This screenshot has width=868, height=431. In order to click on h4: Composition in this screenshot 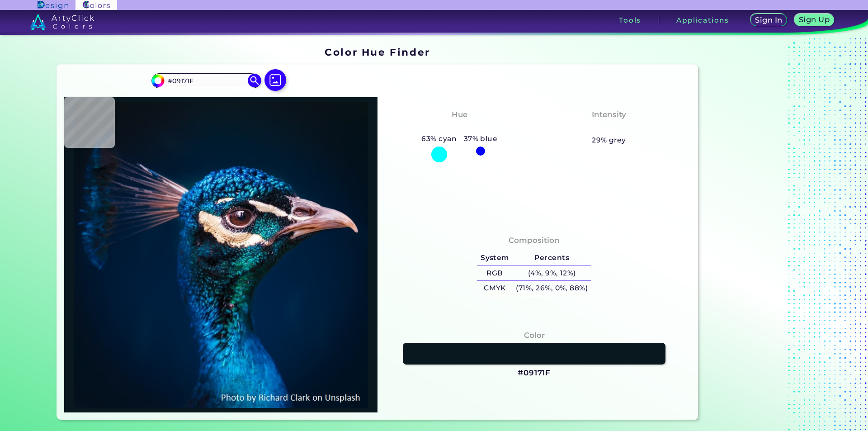, I will do `click(534, 240)`.